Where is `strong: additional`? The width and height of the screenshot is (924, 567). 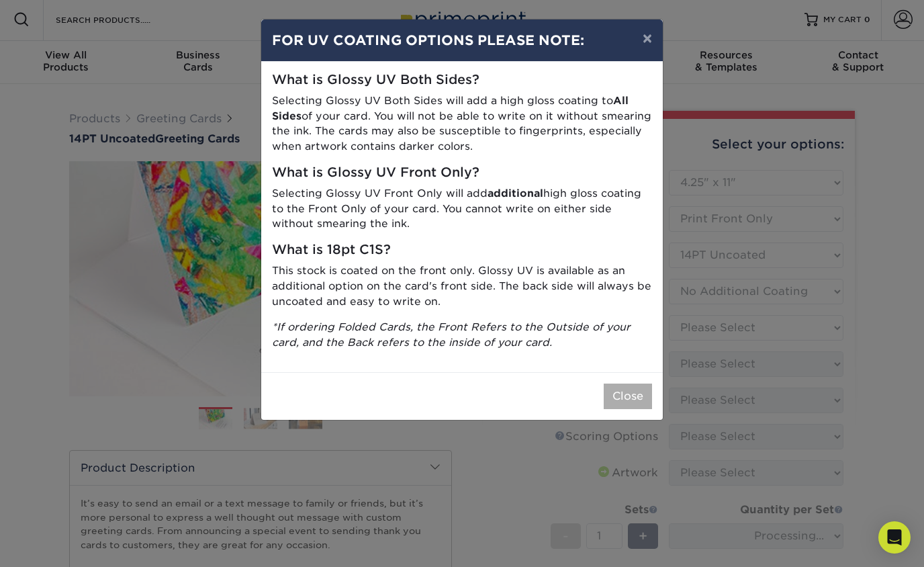
strong: additional is located at coordinates (515, 193).